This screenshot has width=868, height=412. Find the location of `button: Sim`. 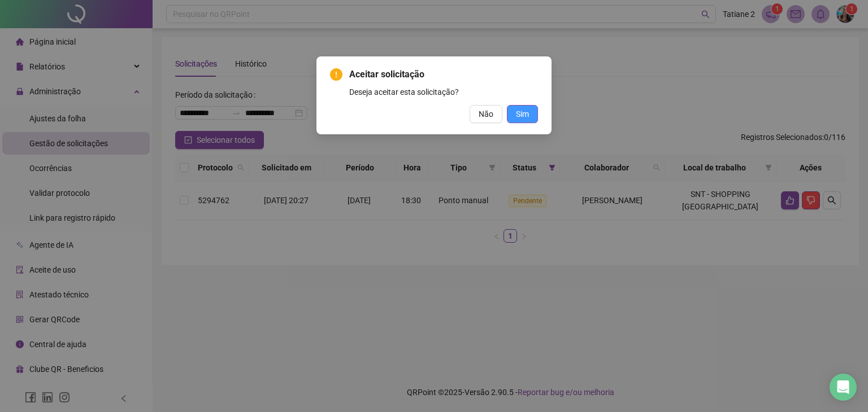

button: Sim is located at coordinates (522, 114).